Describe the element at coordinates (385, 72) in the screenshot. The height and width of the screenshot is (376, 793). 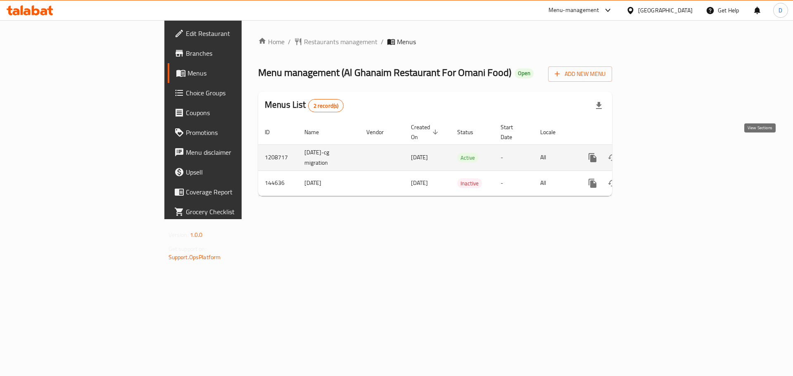
I see `span: Menu management ( Al Ghanaim Restaurant For Omani Food )` at that location.